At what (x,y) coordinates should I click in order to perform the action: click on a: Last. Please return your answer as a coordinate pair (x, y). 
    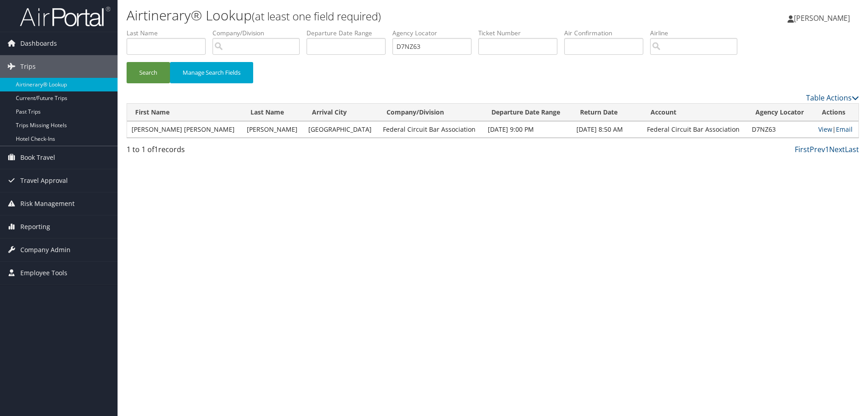
    Looking at the image, I should click on (852, 150).